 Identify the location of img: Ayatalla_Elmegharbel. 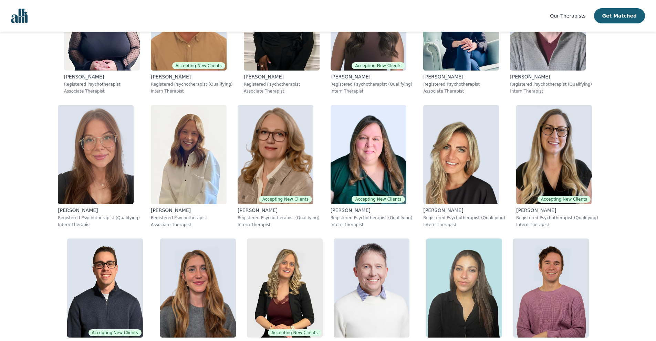
(464, 288).